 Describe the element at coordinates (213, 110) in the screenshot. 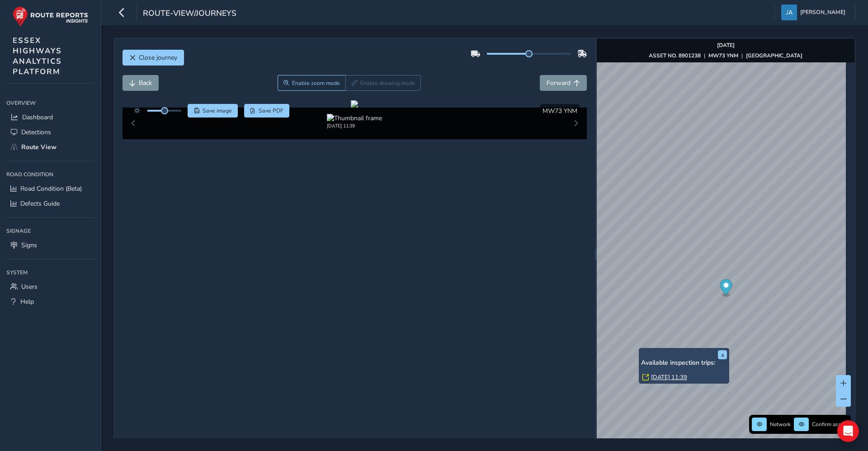

I see `button: Save` at that location.